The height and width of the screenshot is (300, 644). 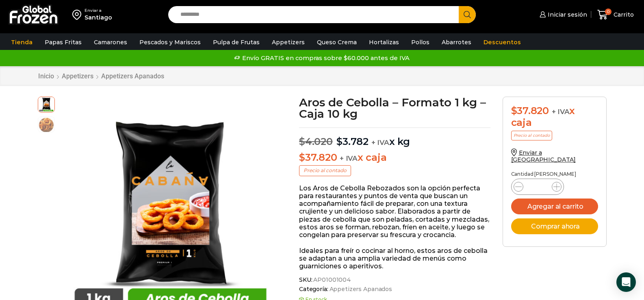 I want to click on button: Search button, so click(x=467, y=14).